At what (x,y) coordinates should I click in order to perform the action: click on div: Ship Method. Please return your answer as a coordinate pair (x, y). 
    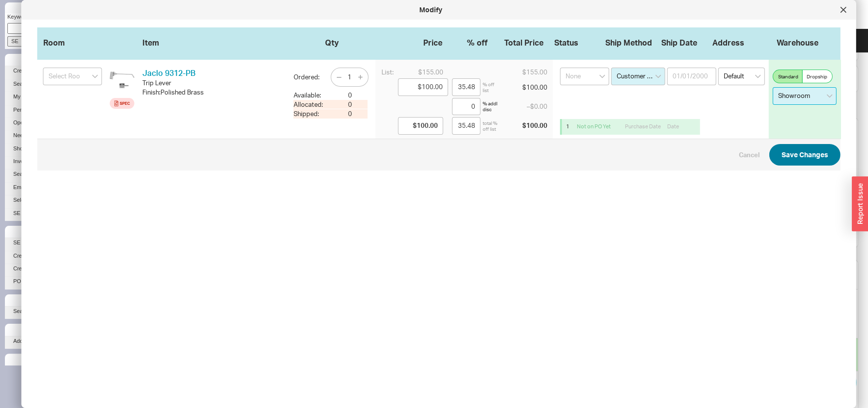
    Looking at the image, I should click on (632, 43).